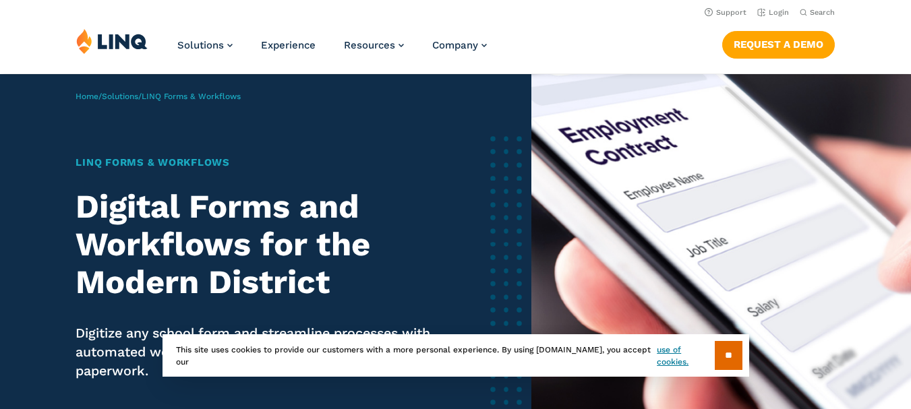 The width and height of the screenshot is (911, 409). What do you see at coordinates (255, 245) in the screenshot?
I see `h2: Digital Forms and Workflows for the Modern District` at bounding box center [255, 245].